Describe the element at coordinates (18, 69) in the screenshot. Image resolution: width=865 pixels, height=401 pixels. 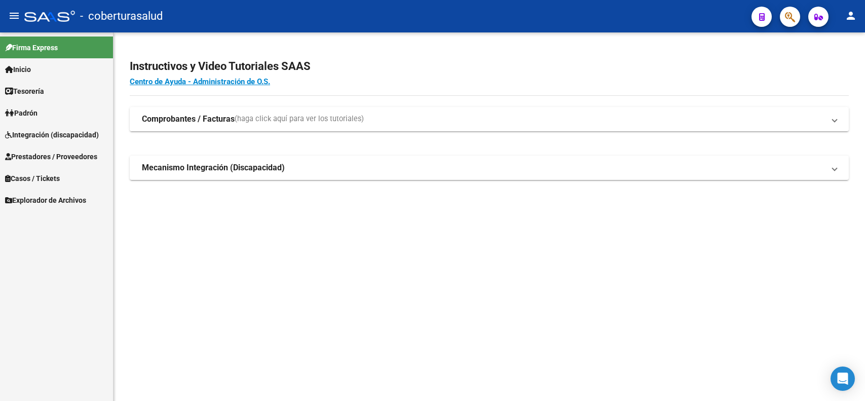
I see `span: Inicio` at that location.